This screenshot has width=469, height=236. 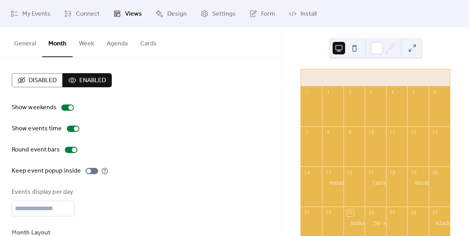 I want to click on span: Form, so click(x=268, y=14).